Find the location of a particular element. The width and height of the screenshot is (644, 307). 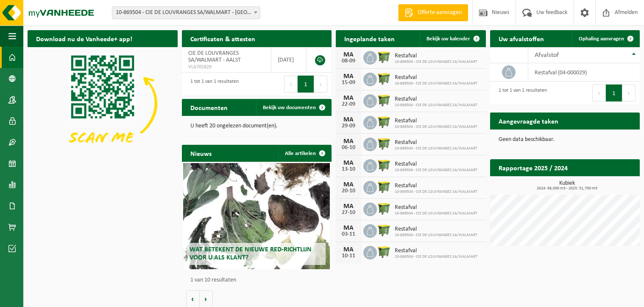

p: Geen data beschikbaar. is located at coordinates (565, 140).